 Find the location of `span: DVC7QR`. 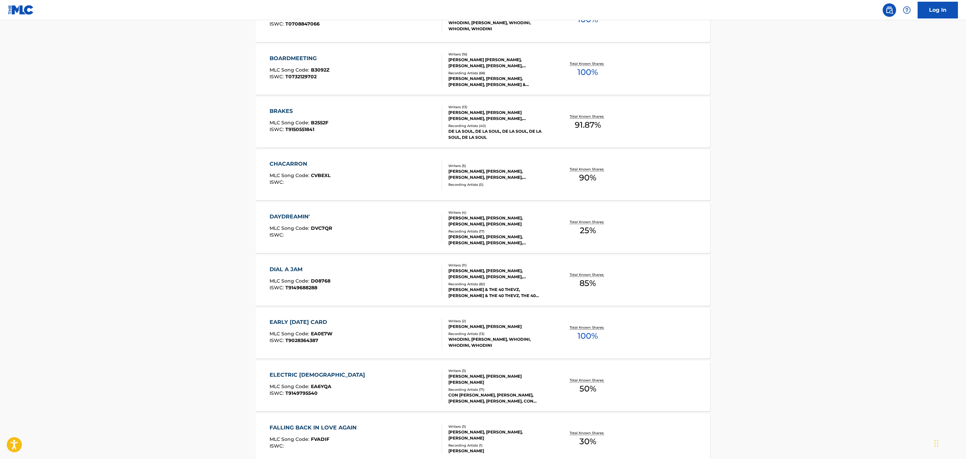

span: DVC7QR is located at coordinates (321, 228).